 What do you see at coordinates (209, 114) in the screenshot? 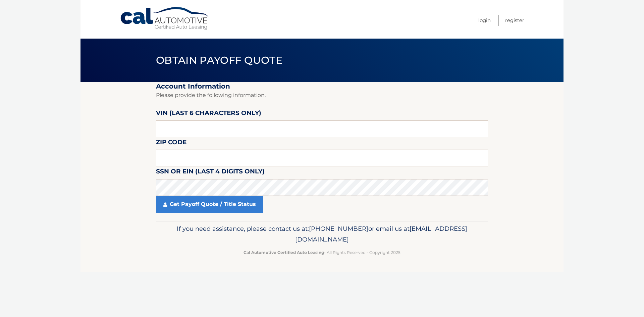
I see `label: VIN (last 6 characters only)` at bounding box center [209, 114].